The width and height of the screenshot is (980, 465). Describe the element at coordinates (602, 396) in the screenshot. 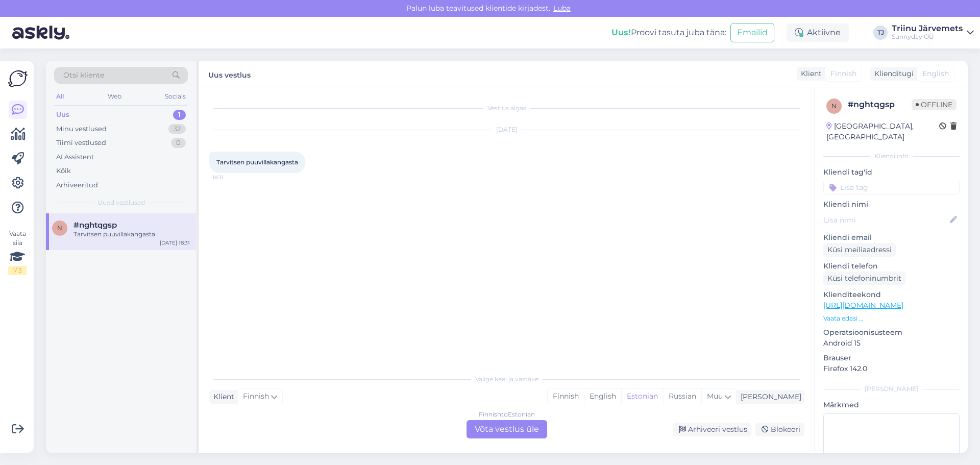

I see `div: English` at that location.